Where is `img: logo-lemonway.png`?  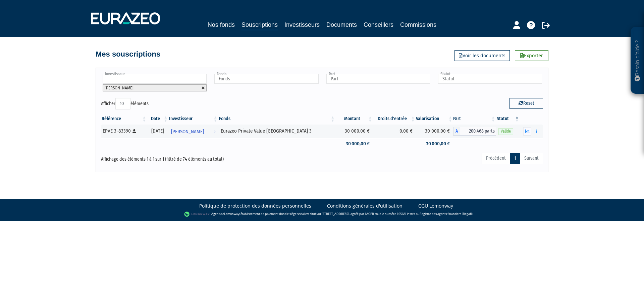
img: logo-lemonway.png is located at coordinates (197, 215).